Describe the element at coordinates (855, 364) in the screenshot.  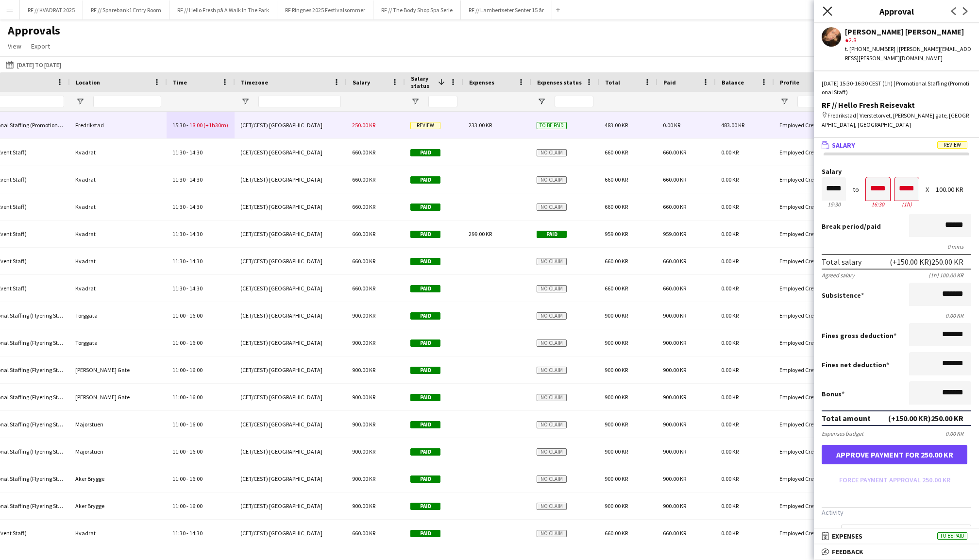
I see `label: Fines net deduction` at that location.